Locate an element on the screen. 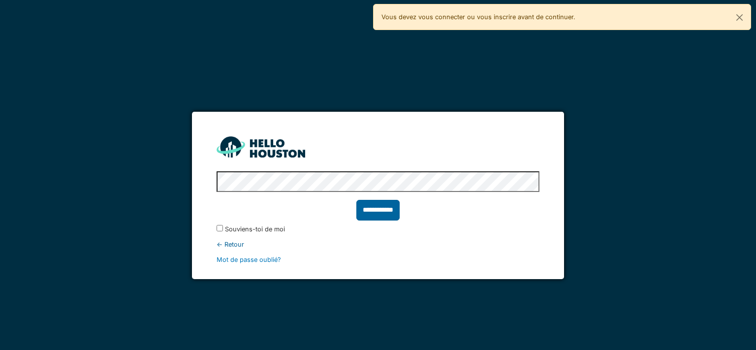 This screenshot has width=756, height=350. a: Mot de passe oublié? is located at coordinates (248, 259).